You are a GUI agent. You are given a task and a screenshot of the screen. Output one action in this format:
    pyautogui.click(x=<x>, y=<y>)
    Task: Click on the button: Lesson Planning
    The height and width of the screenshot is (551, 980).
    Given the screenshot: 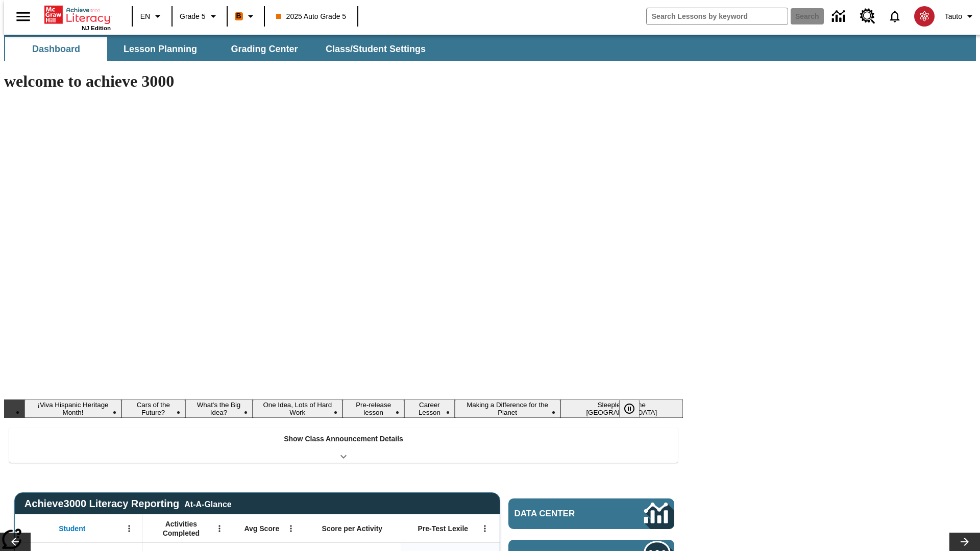 What is the action you would take?
    pyautogui.click(x=160, y=49)
    